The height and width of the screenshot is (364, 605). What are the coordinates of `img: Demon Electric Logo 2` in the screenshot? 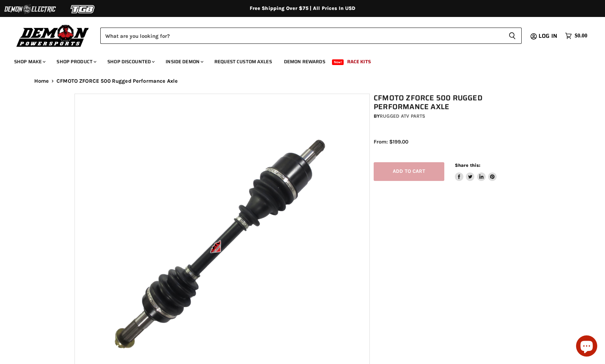 It's located at (30, 9).